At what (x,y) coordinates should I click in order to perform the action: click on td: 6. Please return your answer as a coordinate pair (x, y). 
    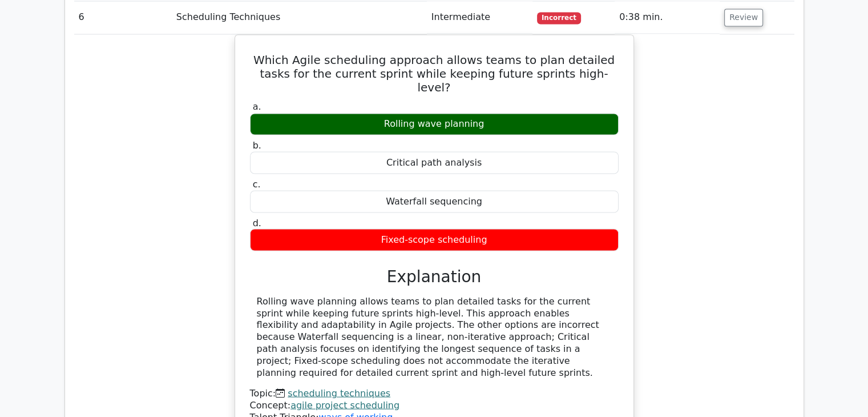
    Looking at the image, I should click on (123, 17).